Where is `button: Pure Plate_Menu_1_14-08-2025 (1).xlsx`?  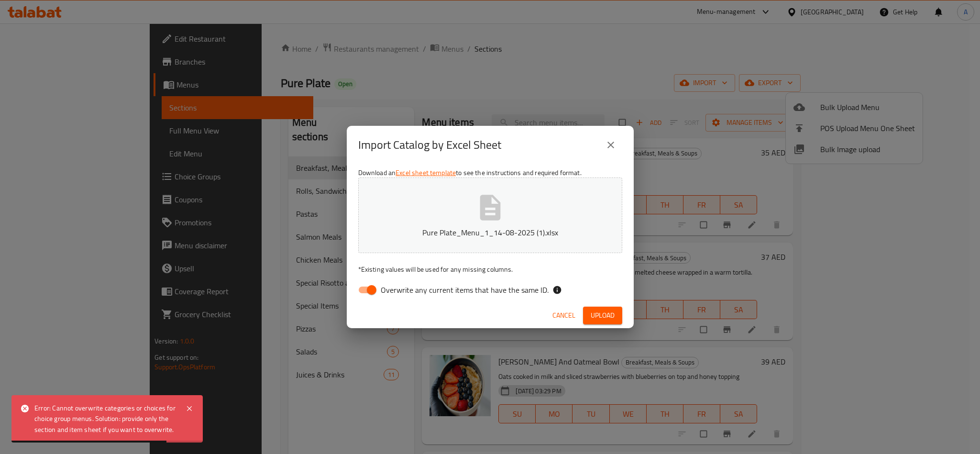 button: Pure Plate_Menu_1_14-08-2025 (1).xlsx is located at coordinates (490, 215).